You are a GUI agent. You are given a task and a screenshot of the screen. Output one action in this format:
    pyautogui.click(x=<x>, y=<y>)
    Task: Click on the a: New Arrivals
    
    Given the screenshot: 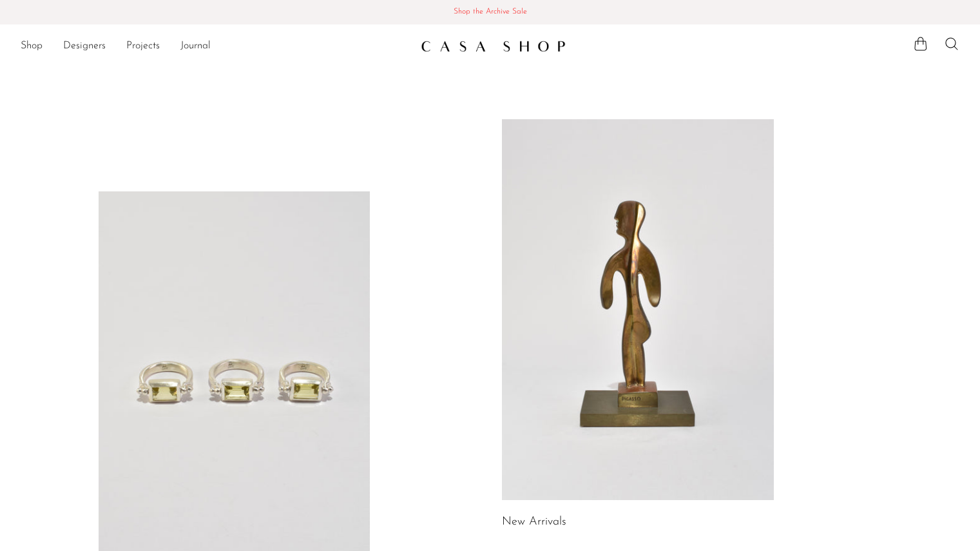 What is the action you would take?
    pyautogui.click(x=534, y=522)
    